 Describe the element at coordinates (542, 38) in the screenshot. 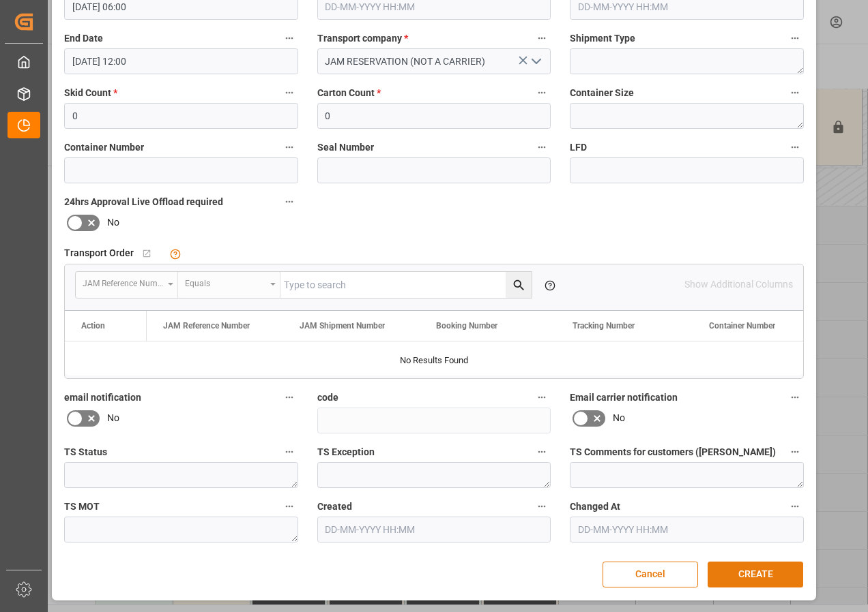

I see `button: Transport company *` at that location.